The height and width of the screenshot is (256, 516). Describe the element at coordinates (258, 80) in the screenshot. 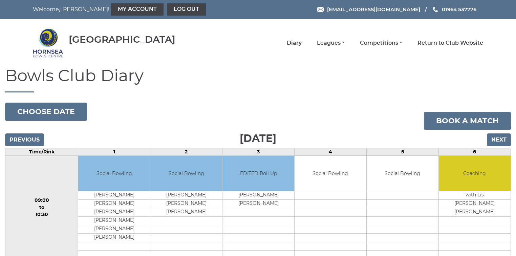

I see `h1: Bowls Club Diary` at that location.